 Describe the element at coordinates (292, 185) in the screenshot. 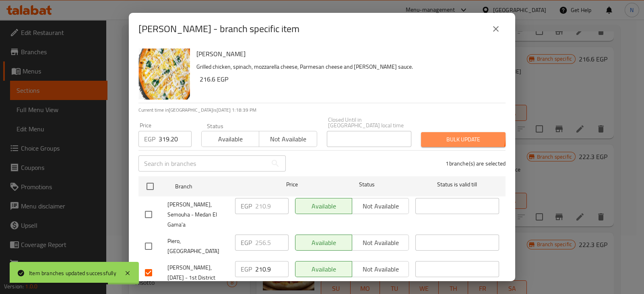

I see `span: Price` at that location.